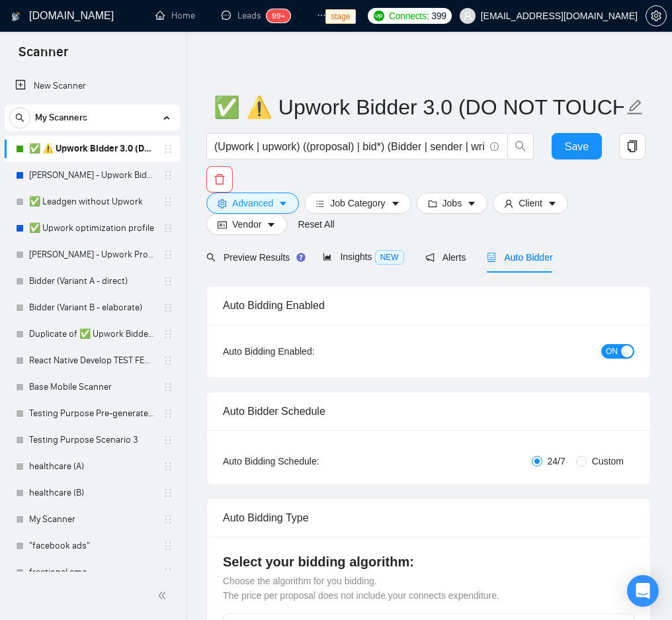 The image size is (672, 620). What do you see at coordinates (530, 203) in the screenshot?
I see `span: Client` at bounding box center [530, 203].